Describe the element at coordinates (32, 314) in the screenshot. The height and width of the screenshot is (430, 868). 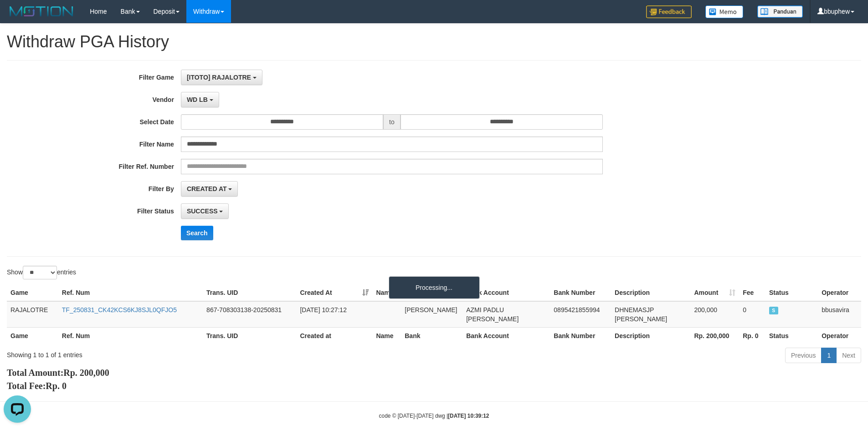
I see `td: RAJALOTRE` at that location.